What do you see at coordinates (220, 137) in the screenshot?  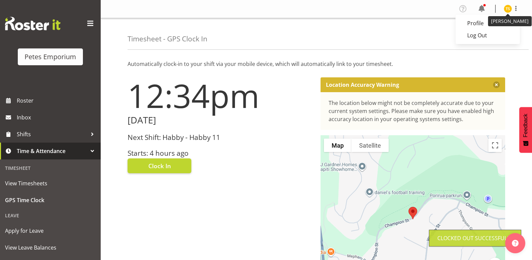 I see `h3: Next Shift: Habby - Habby 11` at bounding box center [220, 137].